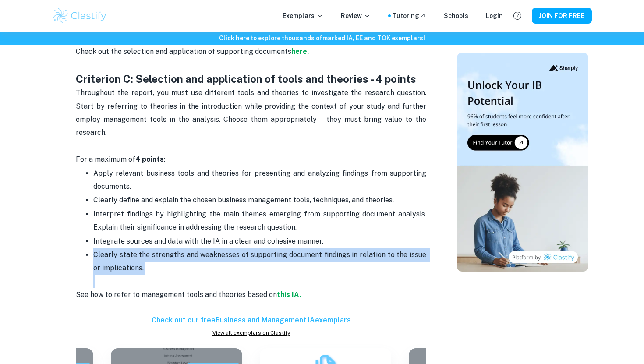  What do you see at coordinates (80, 16) in the screenshot?
I see `a: Clastify logo` at bounding box center [80, 16].